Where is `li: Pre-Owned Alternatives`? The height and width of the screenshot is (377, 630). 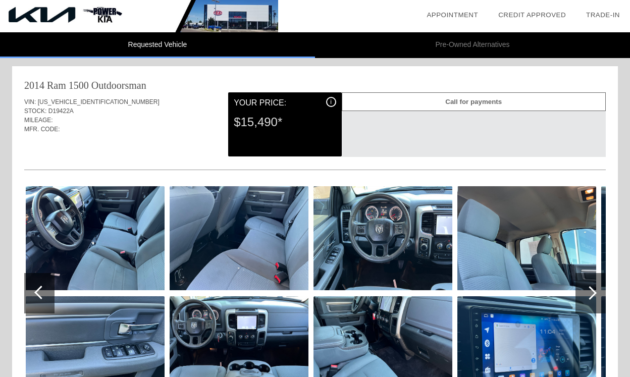 li: Pre-Owned Alternatives is located at coordinates (472, 45).